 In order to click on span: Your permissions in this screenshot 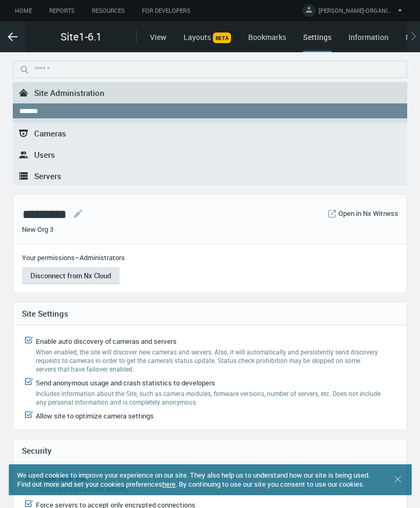, I will do `click(48, 258)`.